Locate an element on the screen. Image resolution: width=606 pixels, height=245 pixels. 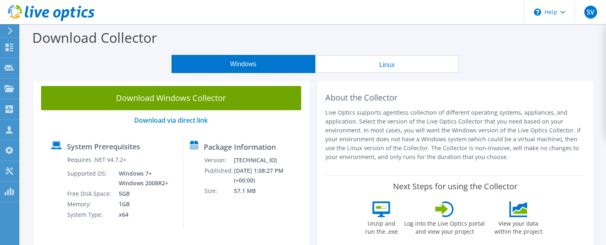
td: Supported OS: is located at coordinates (90, 178).